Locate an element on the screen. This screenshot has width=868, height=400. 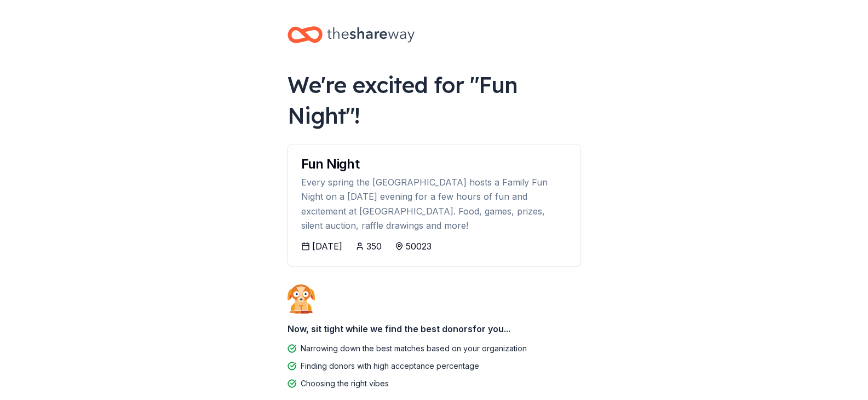
div: Now, sit tight while we find the best donors for you... is located at coordinates (434, 329).